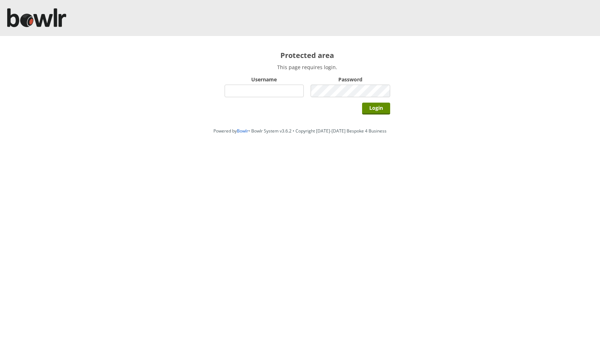 The image size is (600, 364). I want to click on label: Password, so click(351, 80).